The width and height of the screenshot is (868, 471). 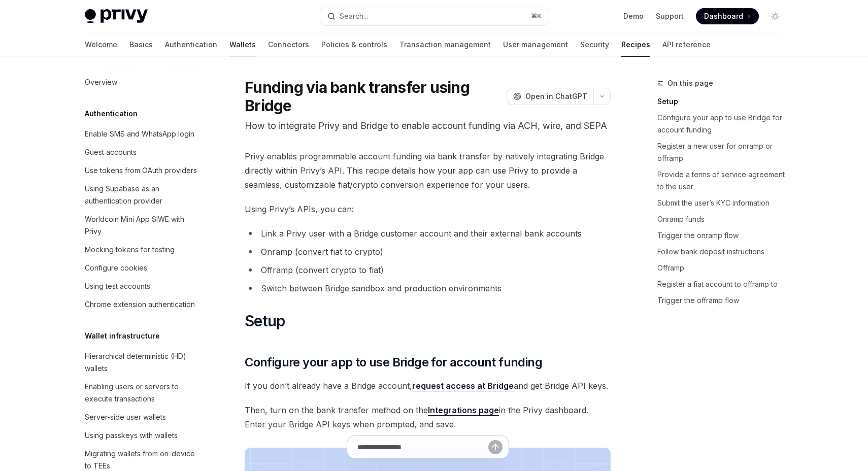 I want to click on span: ⌘ K, so click(x=536, y=16).